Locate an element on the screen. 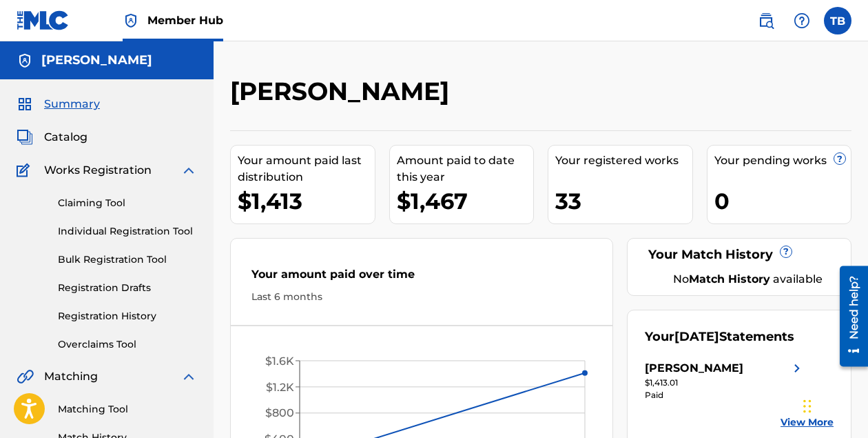  a: View More is located at coordinates (807, 422).